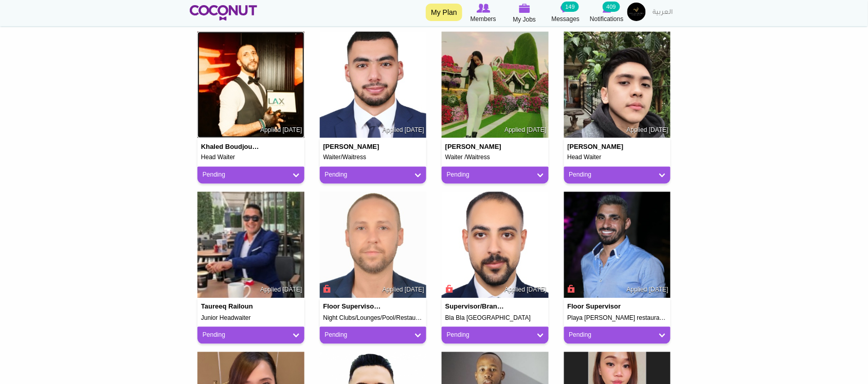  I want to click on a: My Jobs My Jobs, so click(524, 13).